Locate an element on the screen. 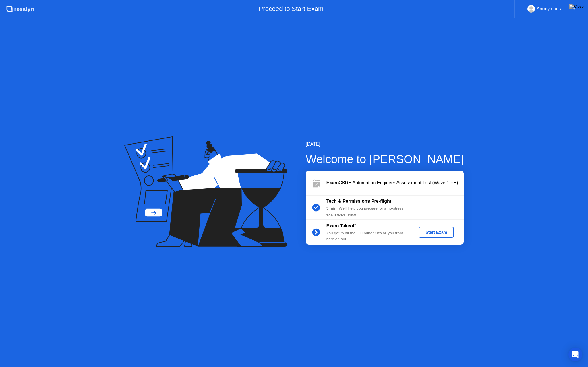 The image size is (588, 367). button: Start Exam is located at coordinates (436, 232).